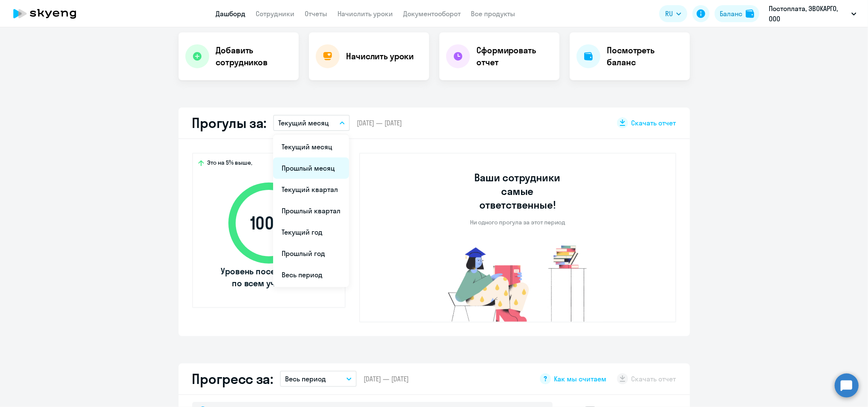 The image size is (868, 407). Describe the element at coordinates (380, 56) in the screenshot. I see `h4: Начислить уроки` at that location.